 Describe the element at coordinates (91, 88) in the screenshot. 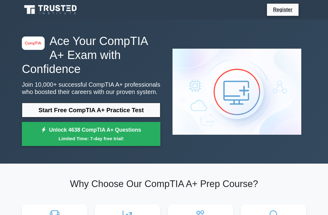

I see `p: Join 10,000+ successful CompTIA A+ professionals who boosted their careers with our proven system.` at that location.